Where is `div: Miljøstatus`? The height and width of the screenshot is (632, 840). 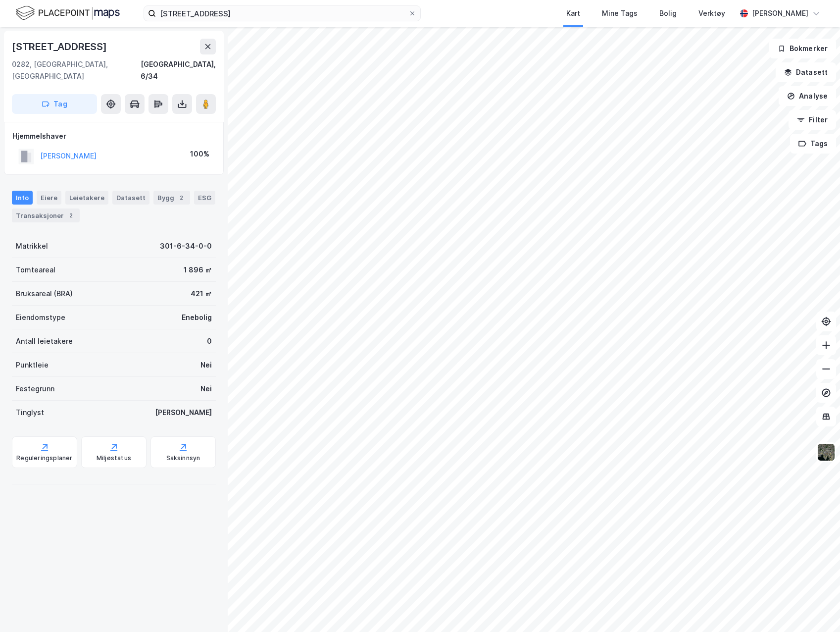
div: Miljøstatus is located at coordinates (114, 458).